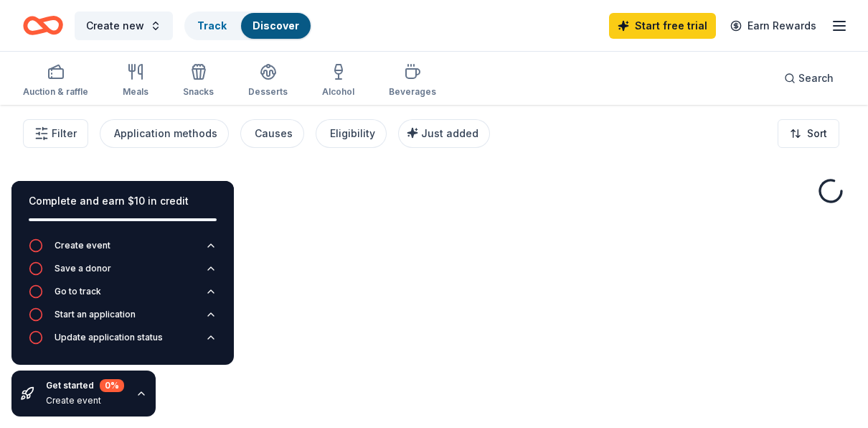 This screenshot has height=428, width=868. Describe the element at coordinates (198, 92) in the screenshot. I see `div: Snacks` at that location.